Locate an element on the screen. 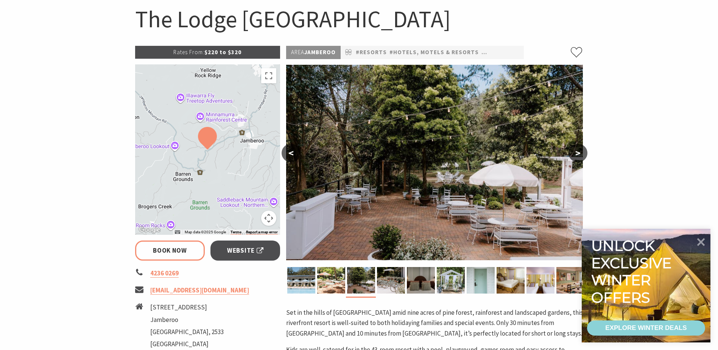 Image resolution: width=718 pixels, height=350 pixels. span: Area is located at coordinates (298, 52).